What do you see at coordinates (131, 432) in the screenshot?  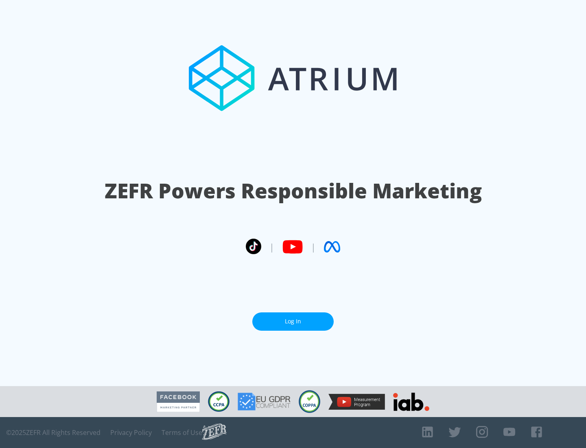 I see `a: Privacy Policy` at bounding box center [131, 432].